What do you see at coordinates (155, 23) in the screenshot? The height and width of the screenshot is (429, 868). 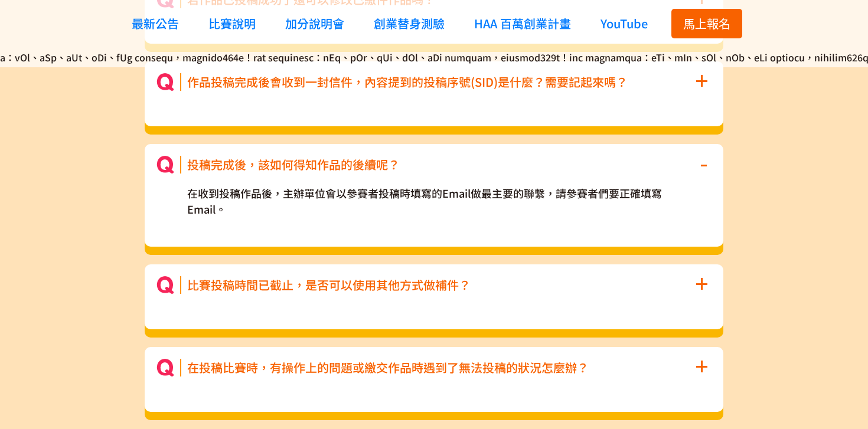 I see `span: 最新公告` at bounding box center [155, 23].